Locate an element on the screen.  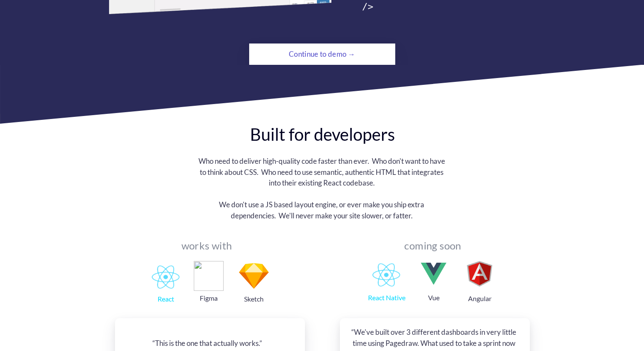
div: We don't use a JS based layout engine, or ever make you ship extra dependencies. We'll never make... is located at coordinates (321, 210).